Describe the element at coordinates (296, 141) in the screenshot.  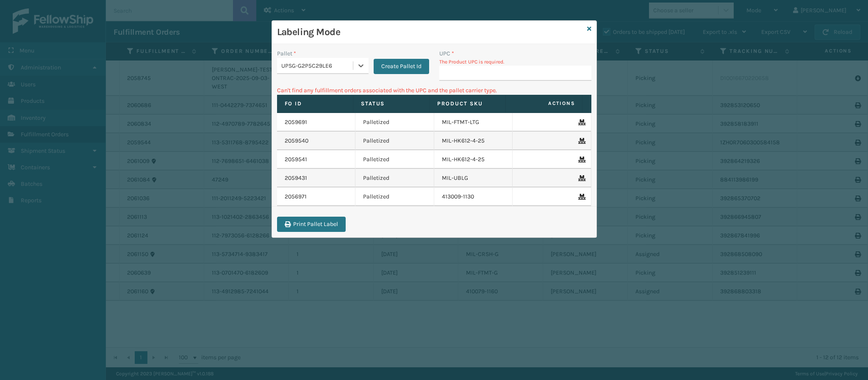
I see `a: 2059540` at that location.